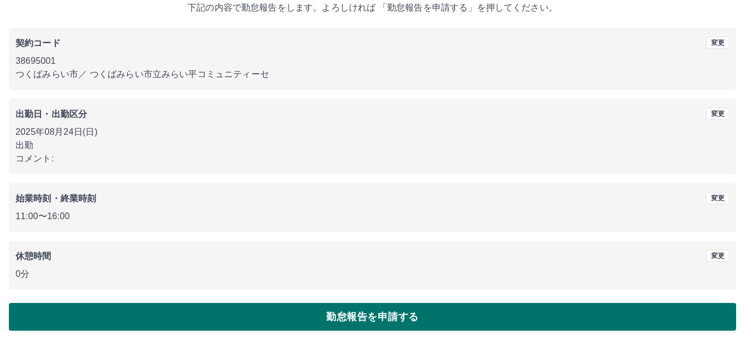 This screenshot has height=344, width=745. What do you see at coordinates (372, 74) in the screenshot?
I see `p: つくばみらい市 ／ つくばみらい市立みらい平コミュニティーセ` at bounding box center [372, 74].